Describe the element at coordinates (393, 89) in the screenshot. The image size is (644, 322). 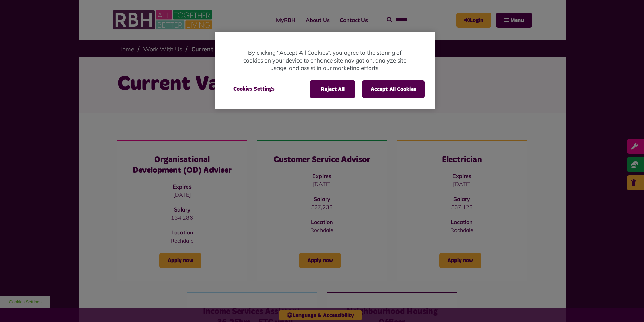
I see `button: Accept All Cookies` at that location.